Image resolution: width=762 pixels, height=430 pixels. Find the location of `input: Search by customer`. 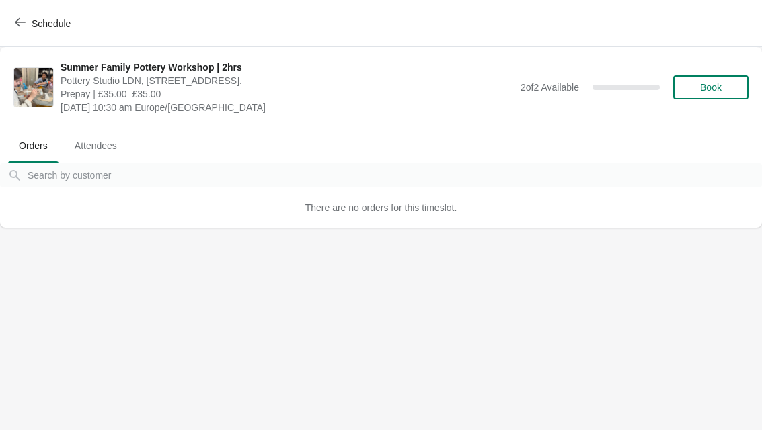

input: Search by customer is located at coordinates (394, 175).